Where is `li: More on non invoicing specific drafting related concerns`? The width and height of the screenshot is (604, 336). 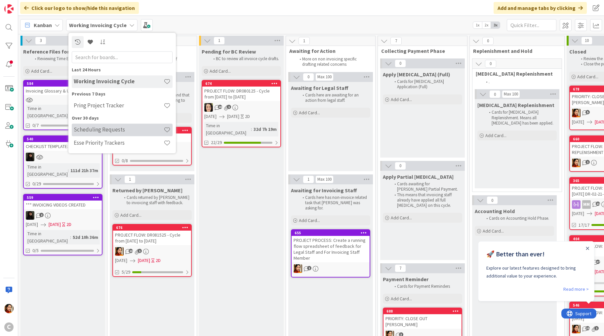 li: More on non invoicing specific drafting related concerns is located at coordinates (331, 62).